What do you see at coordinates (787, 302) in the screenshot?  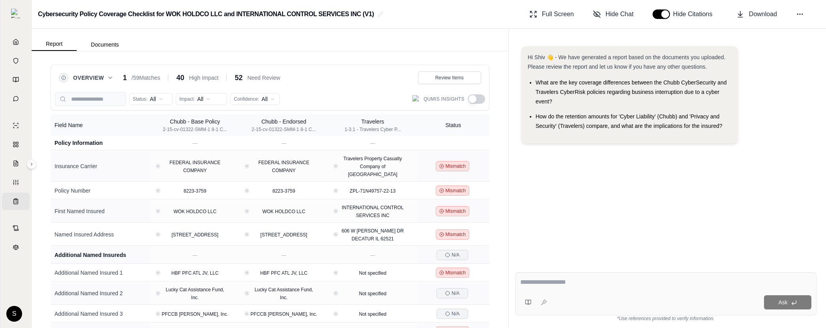 I see `button: Ask` at bounding box center [787, 302].